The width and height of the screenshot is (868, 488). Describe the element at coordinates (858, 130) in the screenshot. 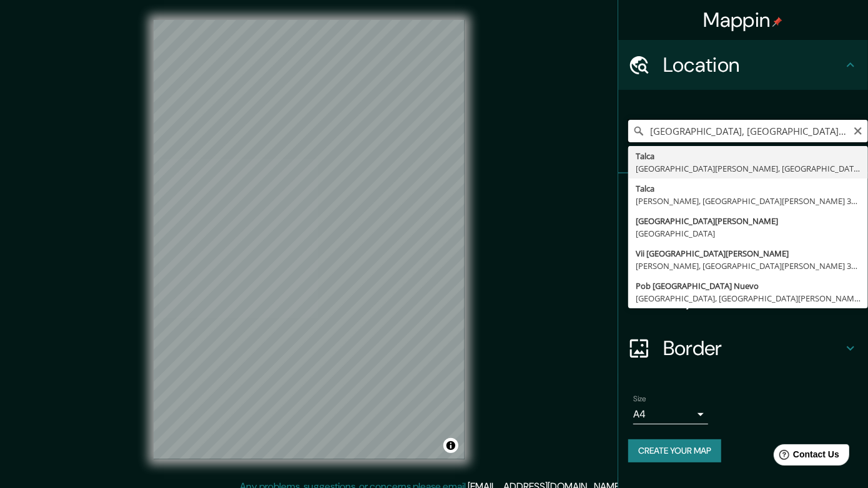

I see `button: Clear` at that location.